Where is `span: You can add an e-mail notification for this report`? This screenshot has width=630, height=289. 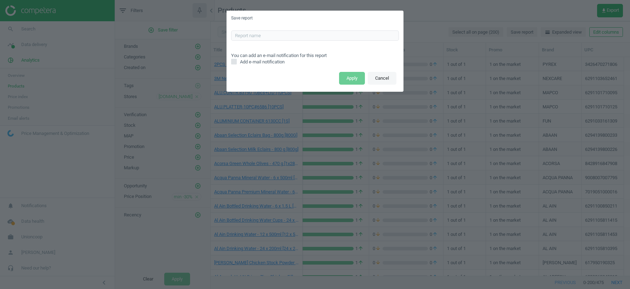 span: You can add an e-mail notification for this report is located at coordinates (279, 56).